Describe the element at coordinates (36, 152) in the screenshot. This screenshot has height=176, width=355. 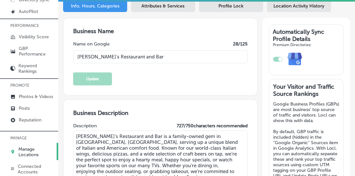
I see `p: Manage Locations` at that location.